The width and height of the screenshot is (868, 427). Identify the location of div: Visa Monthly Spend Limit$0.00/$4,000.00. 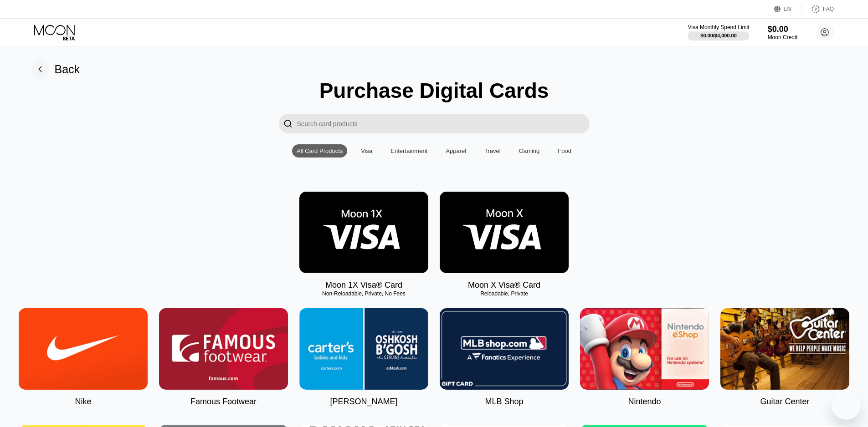
(718, 32).